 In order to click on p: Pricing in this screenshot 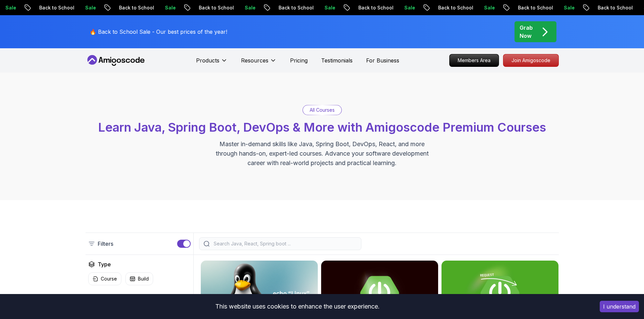, I will do `click(299, 60)`.